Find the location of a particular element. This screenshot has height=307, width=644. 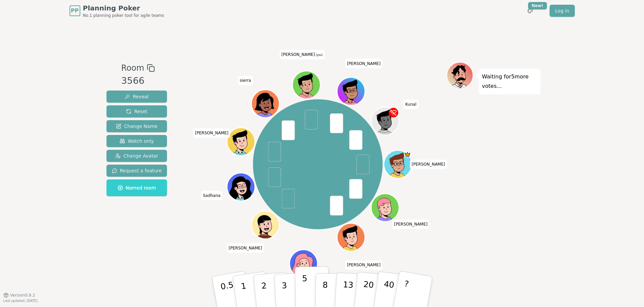

button: Named room is located at coordinates (137, 188).